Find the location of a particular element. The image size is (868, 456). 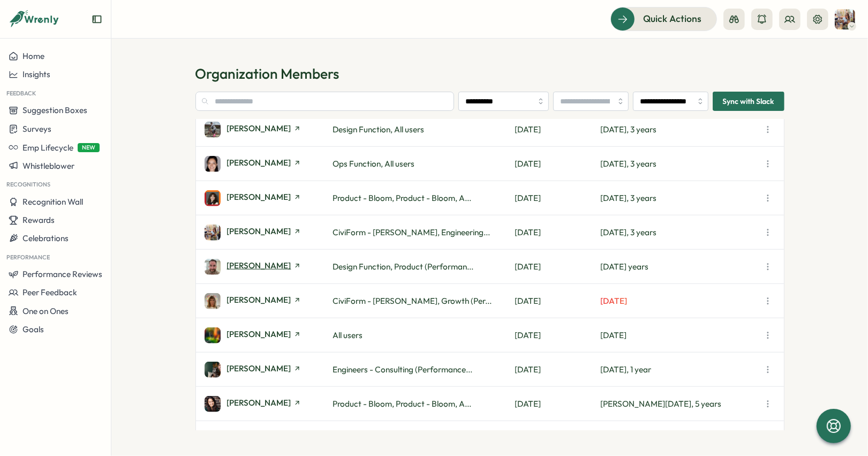

span: NEW is located at coordinates (89, 147).